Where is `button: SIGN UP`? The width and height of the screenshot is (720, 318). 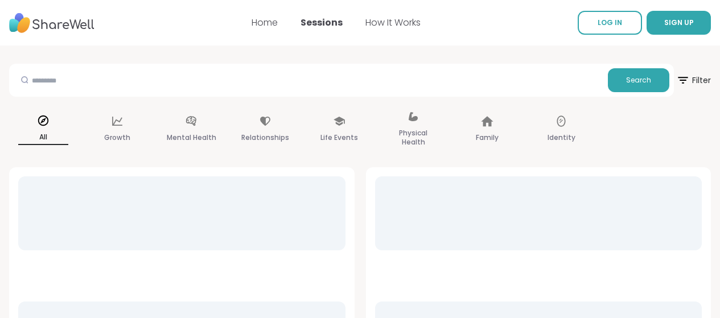
button: SIGN UP is located at coordinates (679, 23).